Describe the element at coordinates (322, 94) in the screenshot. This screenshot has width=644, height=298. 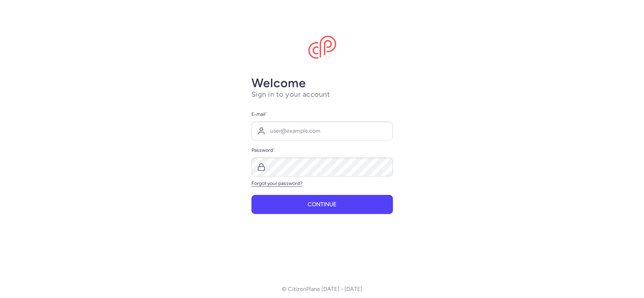
I see `h1: Sign in to your account` at that location.